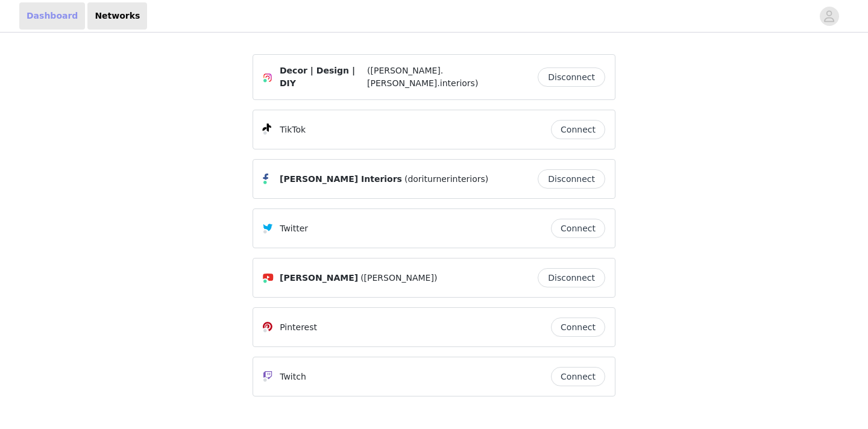 The width and height of the screenshot is (868, 429). What do you see at coordinates (293, 376) in the screenshot?
I see `p: Twitch` at bounding box center [293, 376].